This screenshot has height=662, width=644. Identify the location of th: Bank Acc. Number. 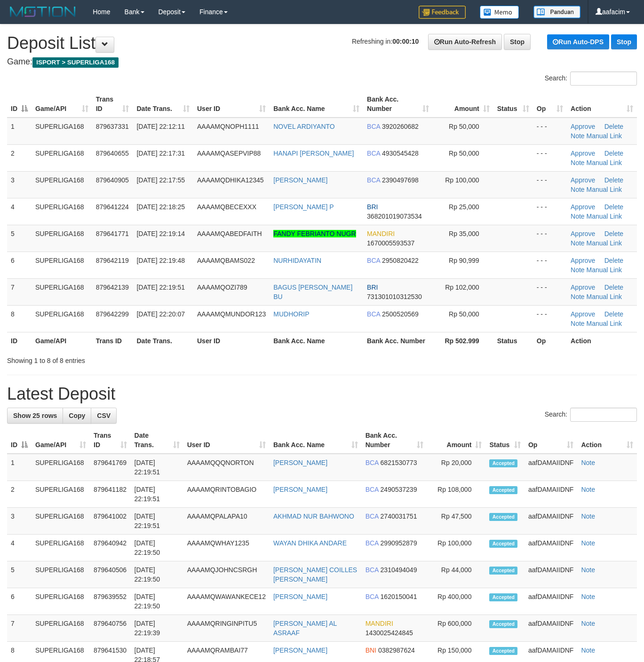
(398, 341).